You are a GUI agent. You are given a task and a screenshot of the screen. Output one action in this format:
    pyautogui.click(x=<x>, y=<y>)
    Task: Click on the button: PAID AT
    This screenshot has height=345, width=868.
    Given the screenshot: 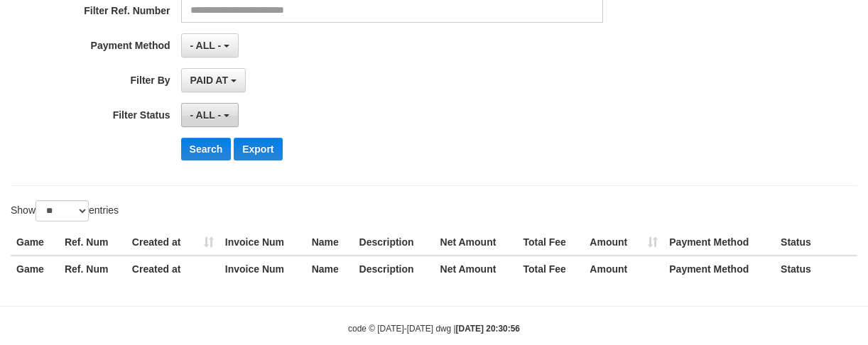 What is the action you would take?
    pyautogui.click(x=213, y=80)
    